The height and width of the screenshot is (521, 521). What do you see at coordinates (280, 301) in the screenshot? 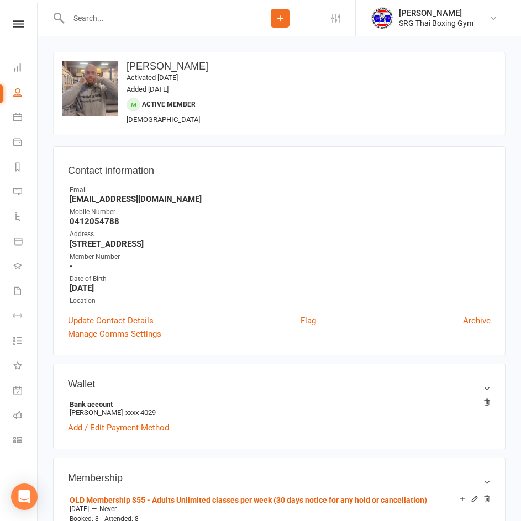
I see `div: Location` at bounding box center [280, 301].